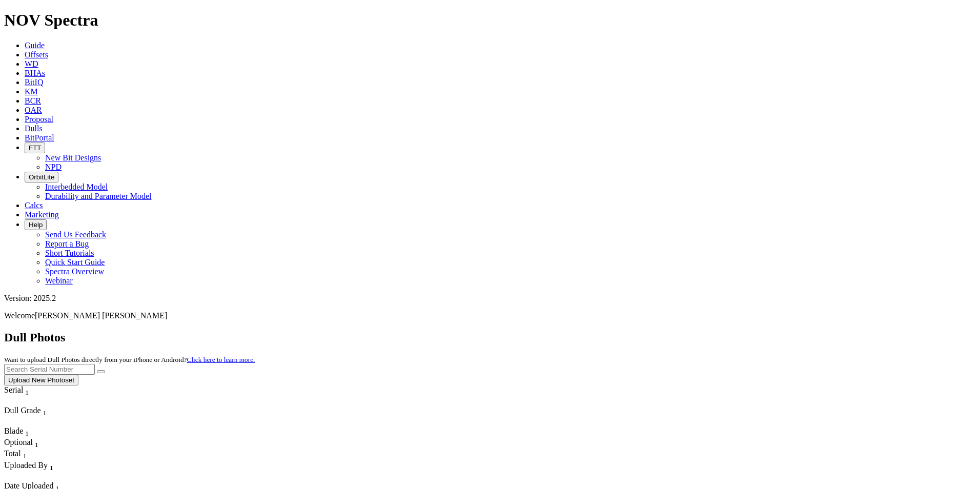 This screenshot has height=489, width=980. I want to click on a: Report a Bug, so click(67, 243).